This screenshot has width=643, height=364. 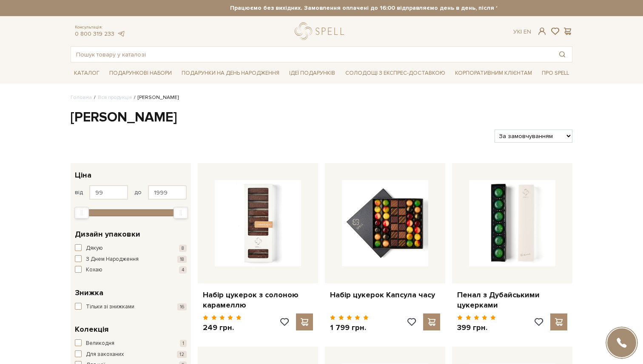 I want to click on input: Пошук товару у каталозі, so click(x=312, y=54).